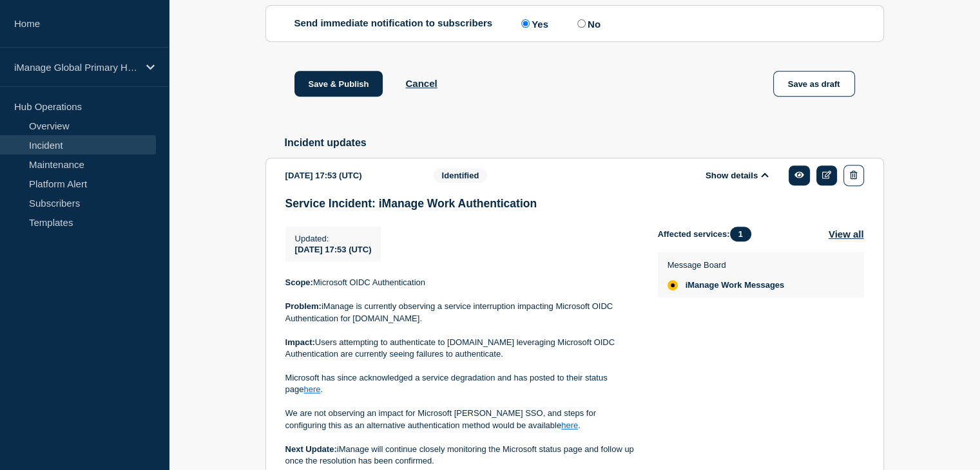 The image size is (980, 470). What do you see at coordinates (814, 84) in the screenshot?
I see `button: Save as draft` at bounding box center [814, 84].